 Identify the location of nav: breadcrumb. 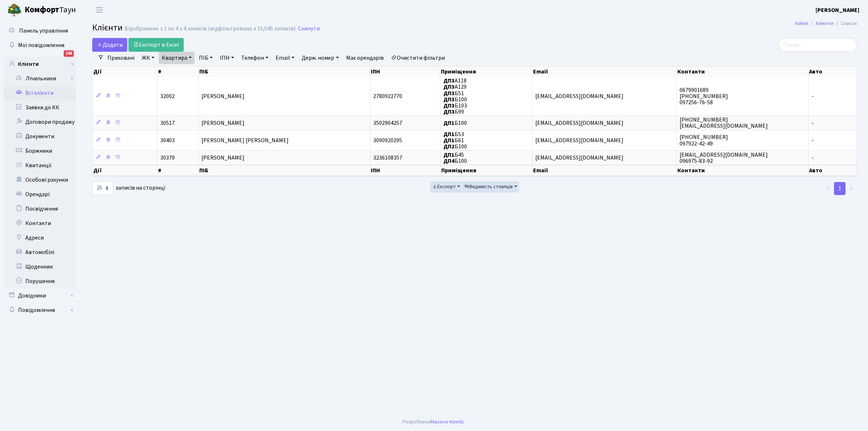
(827, 24).